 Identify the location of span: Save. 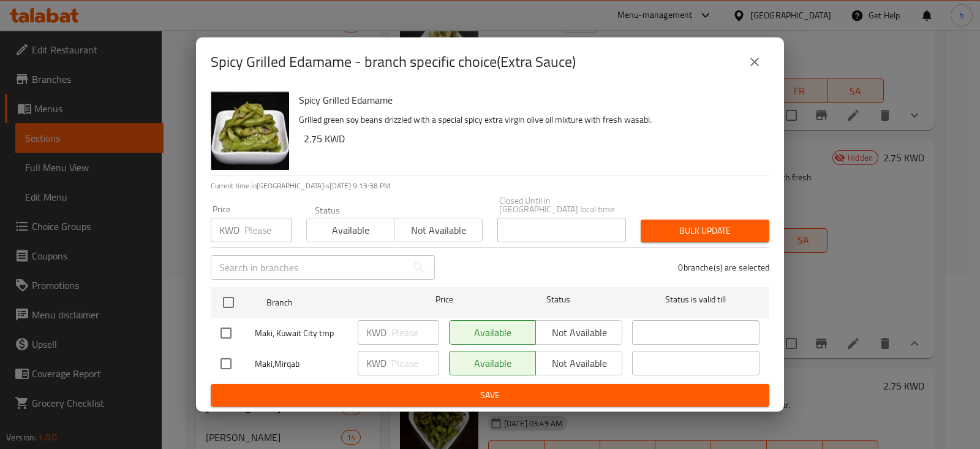
(490, 395).